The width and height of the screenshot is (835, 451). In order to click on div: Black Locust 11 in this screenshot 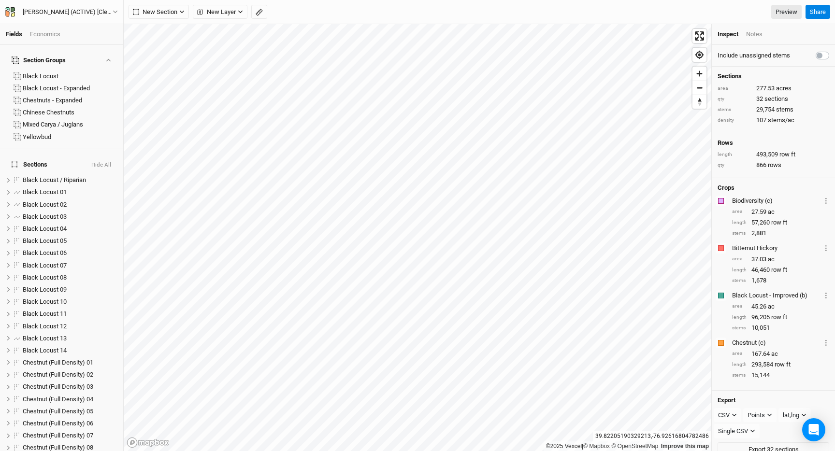, I will do `click(70, 314)`.